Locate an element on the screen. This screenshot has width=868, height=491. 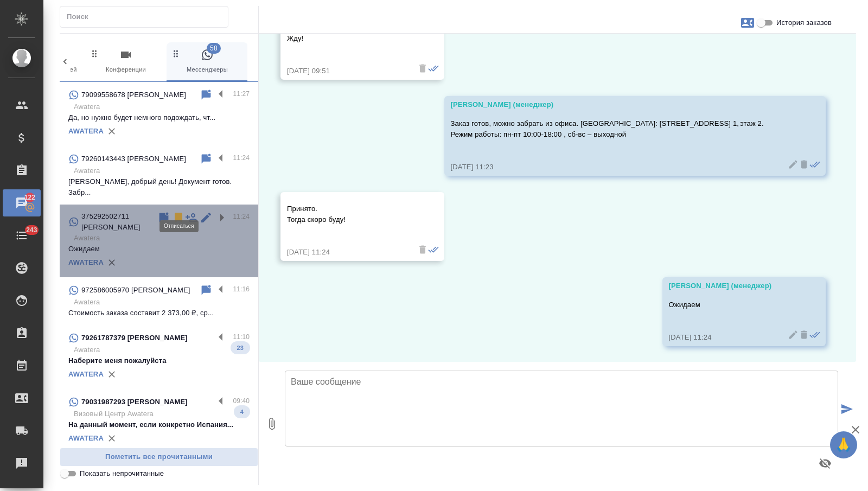
a: 243 is located at coordinates (22, 236).